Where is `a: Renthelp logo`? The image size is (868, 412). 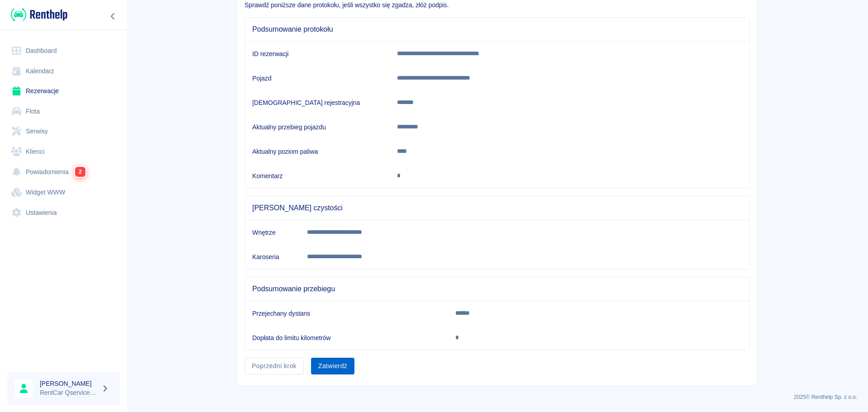 a: Renthelp logo is located at coordinates (37, 15).